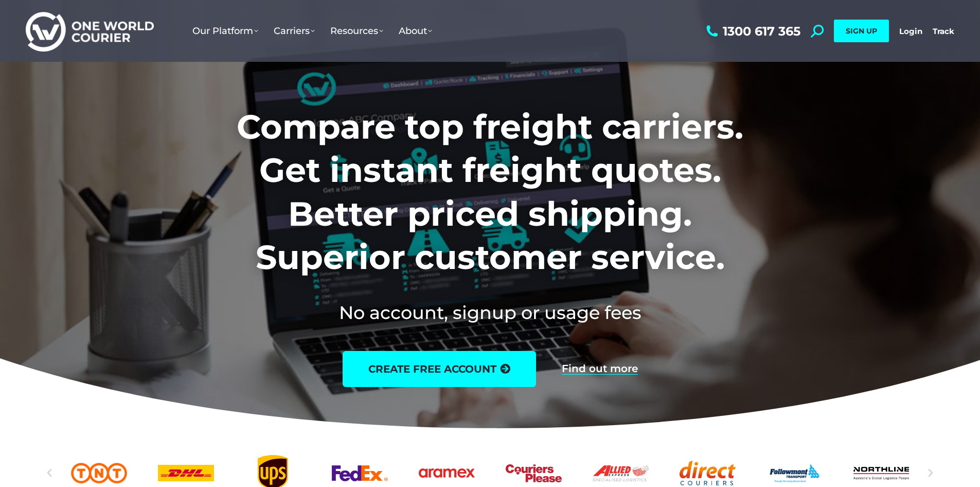 The image size is (980, 487). What do you see at coordinates (225, 31) in the screenshot?
I see `span: Our Platform` at bounding box center [225, 31].